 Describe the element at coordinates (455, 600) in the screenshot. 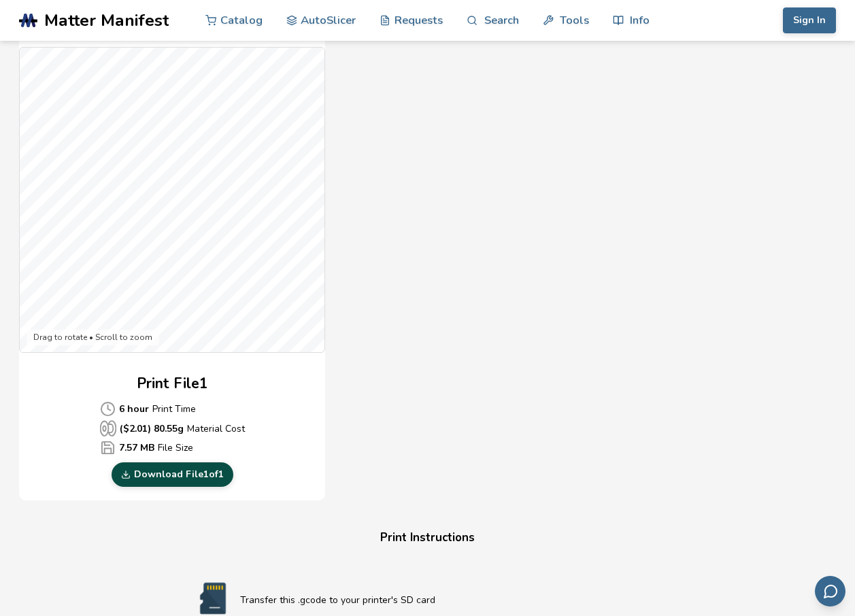

I see `p: Transfer this .gcode to your printer's SD card` at that location.